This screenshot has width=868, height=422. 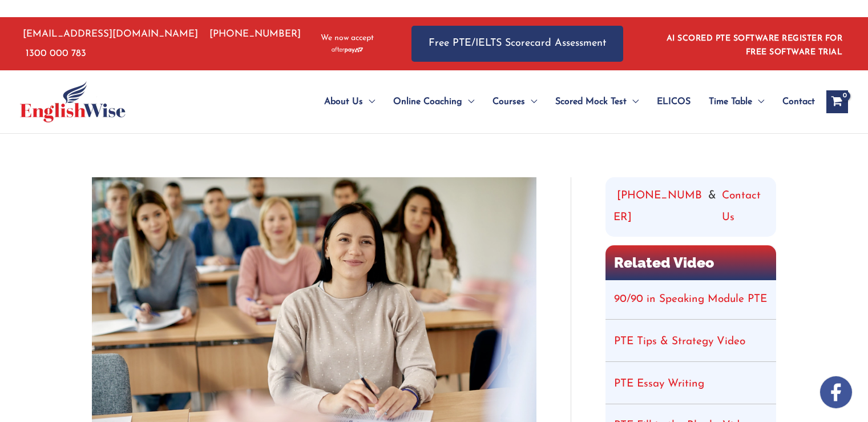 What do you see at coordinates (837, 102) in the screenshot?
I see `a: View Shopping Cart, empty` at bounding box center [837, 102].